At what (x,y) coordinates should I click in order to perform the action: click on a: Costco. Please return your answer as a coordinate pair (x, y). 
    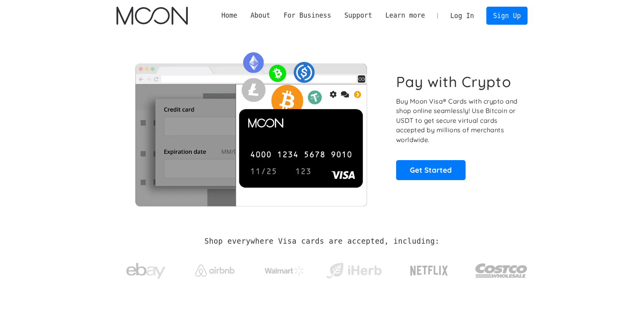
    Looking at the image, I should click on (501, 268).